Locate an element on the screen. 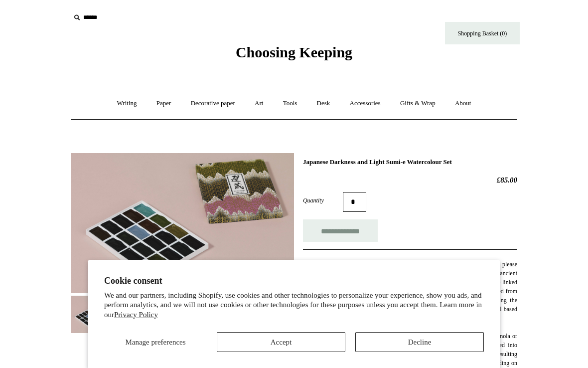 This screenshot has height=368, width=588. a: Paper is located at coordinates (164, 103).